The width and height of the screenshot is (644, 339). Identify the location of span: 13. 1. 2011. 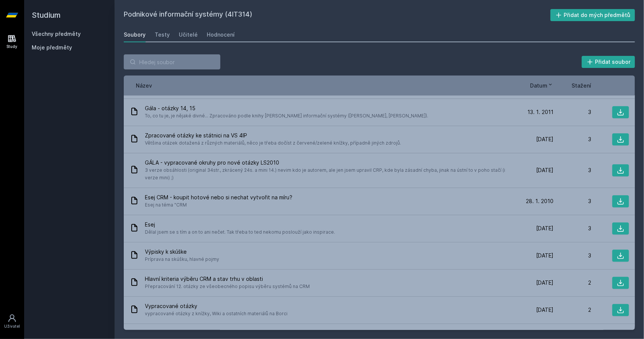
(540, 112).